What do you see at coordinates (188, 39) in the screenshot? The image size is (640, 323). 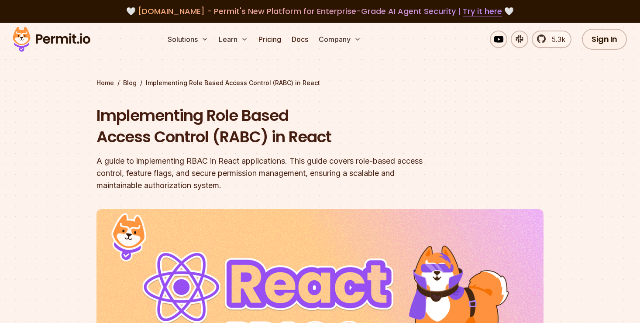 I see `button: Solutions` at bounding box center [188, 39].